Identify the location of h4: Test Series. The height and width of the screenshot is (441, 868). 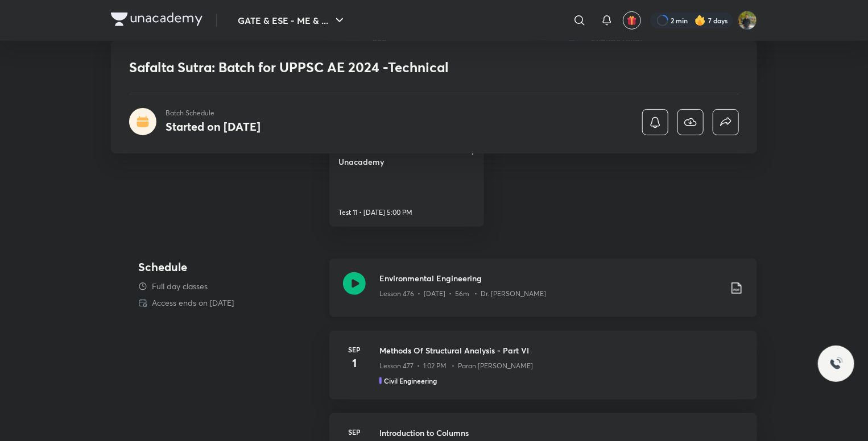
(189, 178).